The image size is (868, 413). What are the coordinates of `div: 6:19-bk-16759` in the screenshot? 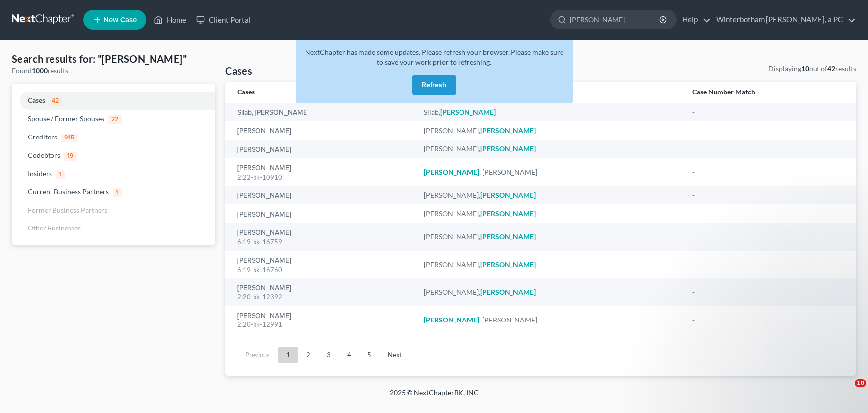 It's located at (322, 242).